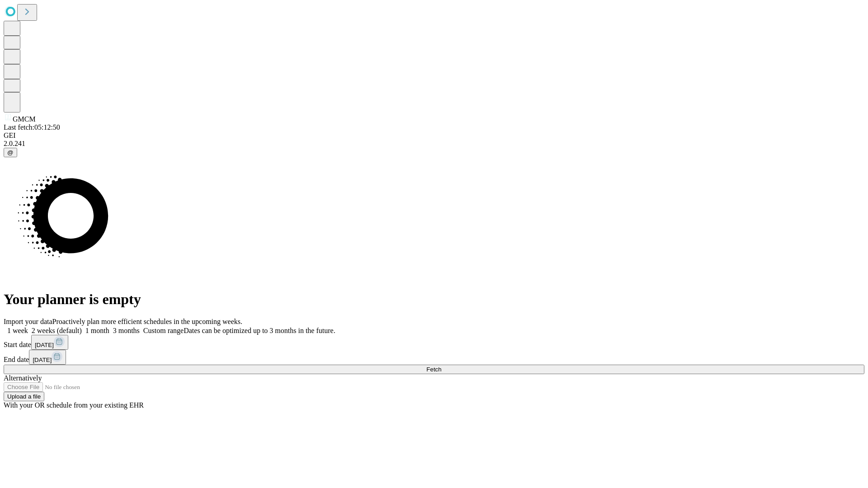 Image resolution: width=868 pixels, height=488 pixels. I want to click on div: End date, so click(434, 357).